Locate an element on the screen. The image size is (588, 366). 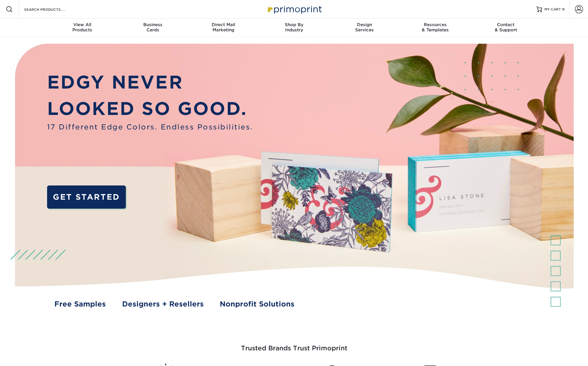
a: View AllProducts is located at coordinates (82, 28).